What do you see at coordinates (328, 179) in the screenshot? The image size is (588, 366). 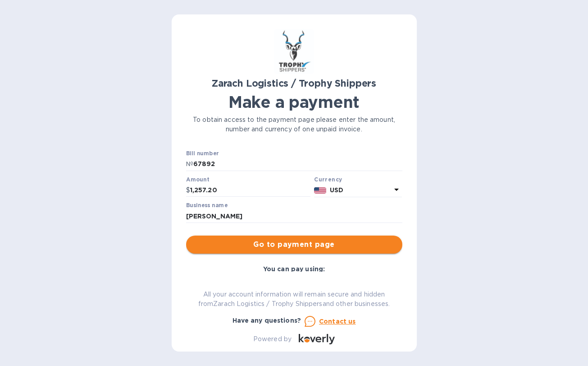 I see `b: Currency` at bounding box center [328, 179].